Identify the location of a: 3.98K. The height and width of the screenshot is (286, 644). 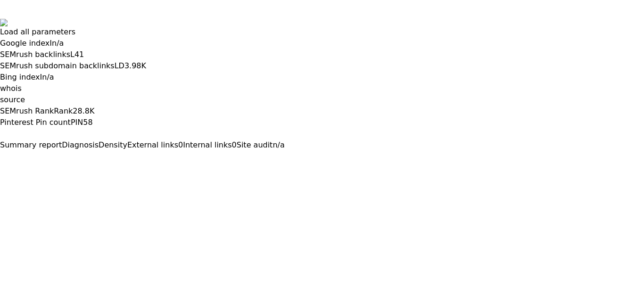
(136, 65).